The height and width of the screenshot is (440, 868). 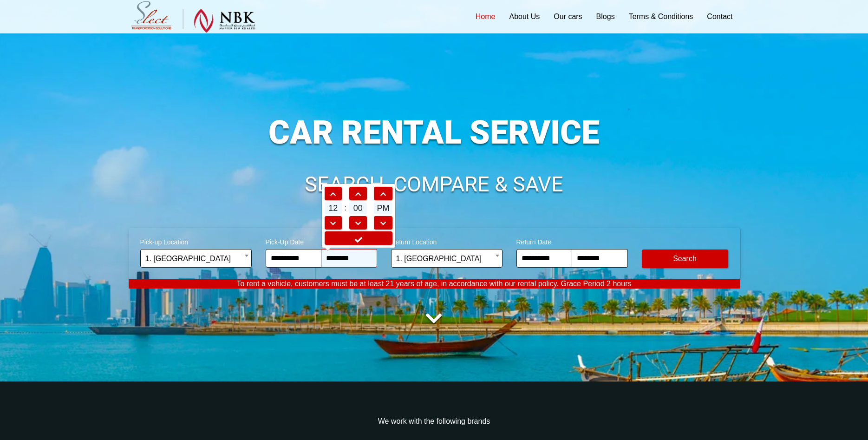 What do you see at coordinates (321, 241) in the screenshot?
I see `span: Pick-Up Date` at bounding box center [321, 241].